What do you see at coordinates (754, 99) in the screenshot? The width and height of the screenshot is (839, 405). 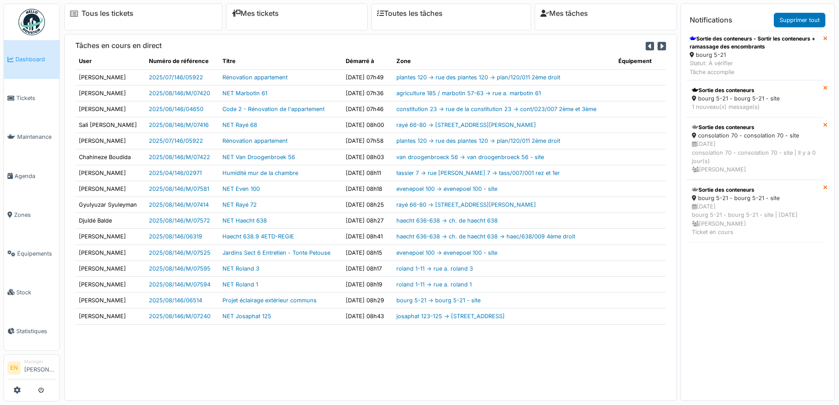 I see `a: Sortie des conteneurs bourg 5-21 - bourg 5-21 - site 1 nouveau(x) message(s)` at bounding box center [754, 99].